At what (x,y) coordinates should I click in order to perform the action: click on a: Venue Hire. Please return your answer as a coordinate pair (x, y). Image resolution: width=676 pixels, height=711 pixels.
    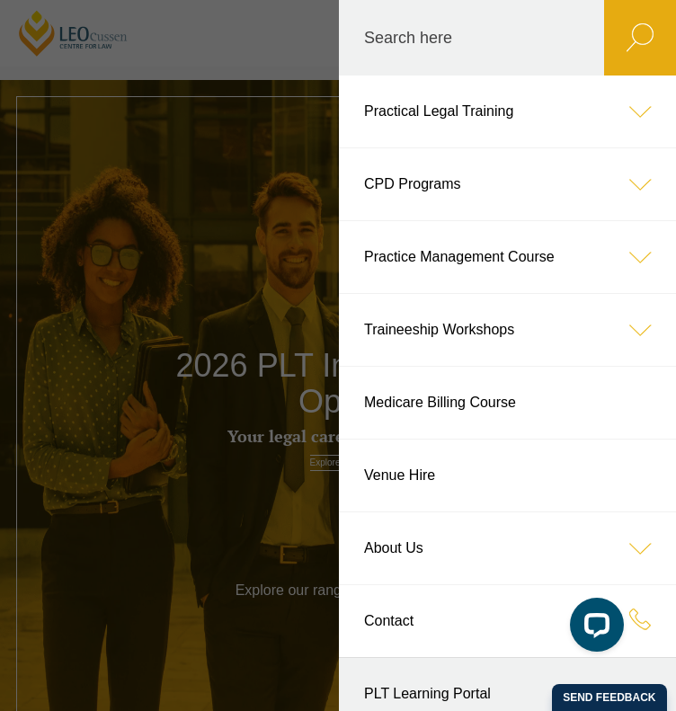
    Looking at the image, I should click on (507, 475).